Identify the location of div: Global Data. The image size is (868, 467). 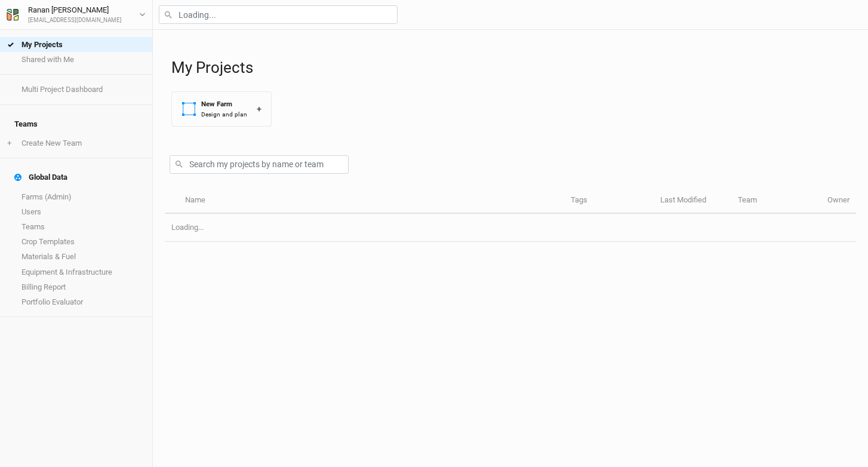
(40, 177).